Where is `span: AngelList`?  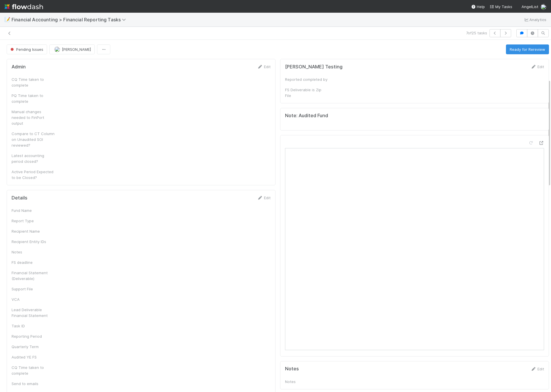 span: AngelList is located at coordinates (530, 6).